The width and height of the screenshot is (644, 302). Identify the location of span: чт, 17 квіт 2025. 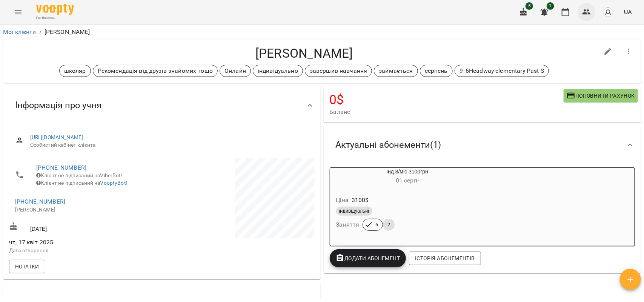
(84, 243).